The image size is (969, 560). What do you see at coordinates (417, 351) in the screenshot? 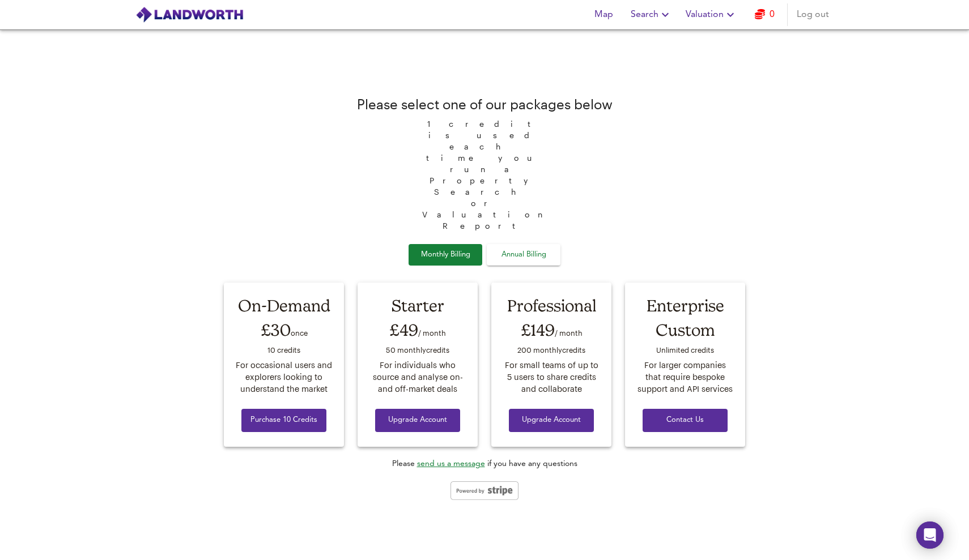
I see `div: 50 monthly credit s` at bounding box center [417, 351].